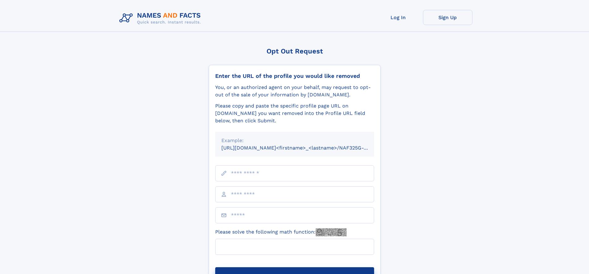  Describe the element at coordinates (161, 18) in the screenshot. I see `img: Logo Names and Facts` at that location.